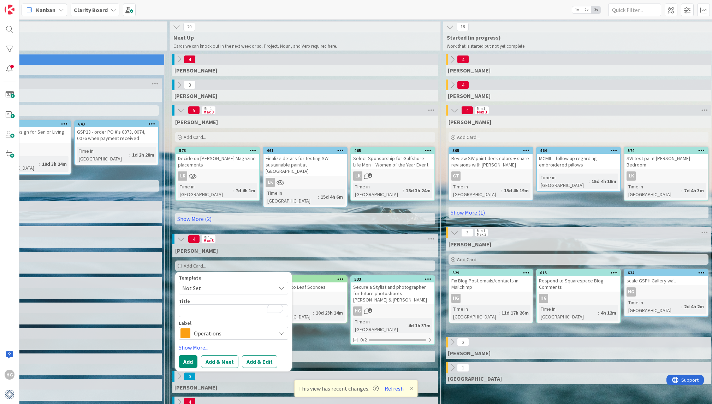 Image resolution: width=712 pixels, height=404 pixels. What do you see at coordinates (579, 280) in the screenshot?
I see `div: 615Respond to Squarespace Blog Comments` at bounding box center [579, 280].